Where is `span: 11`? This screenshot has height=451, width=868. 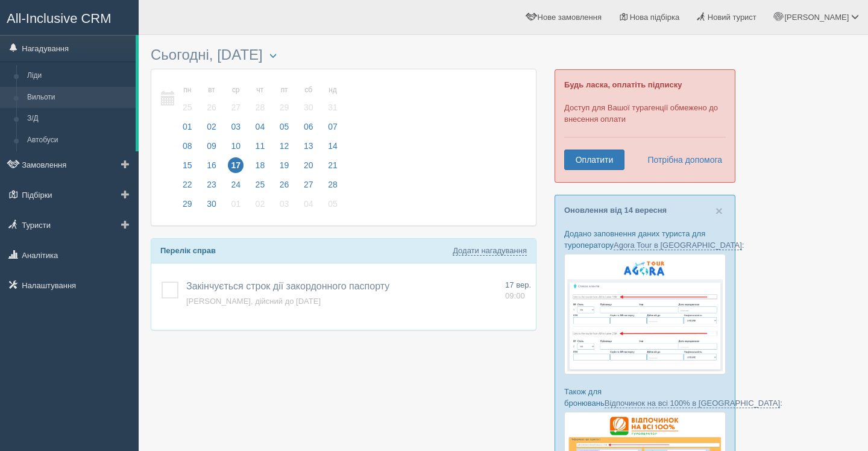
span: 11 is located at coordinates (261, 146).